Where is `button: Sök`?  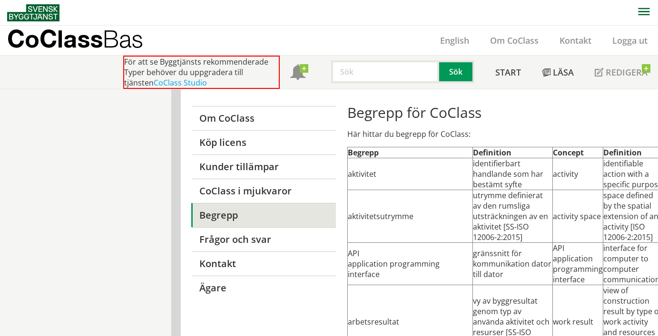 button: Sök is located at coordinates (456, 72).